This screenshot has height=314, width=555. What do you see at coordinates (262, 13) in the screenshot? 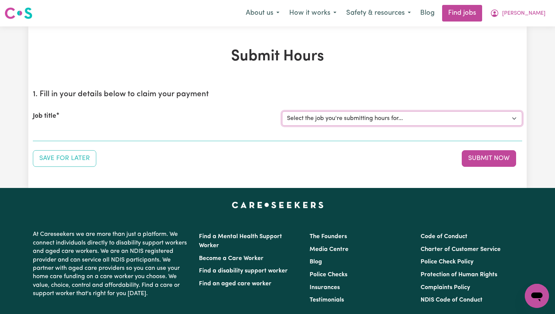
I see `button: About us` at bounding box center [262, 13].